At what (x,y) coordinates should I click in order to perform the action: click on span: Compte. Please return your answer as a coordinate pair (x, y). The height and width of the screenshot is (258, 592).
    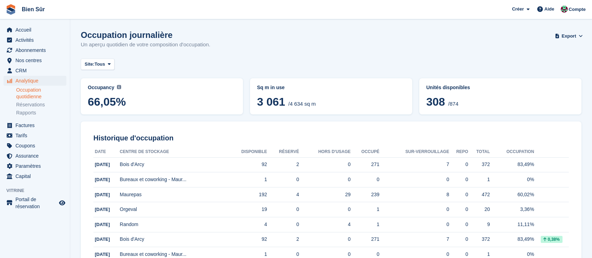
    Looking at the image, I should click on (577, 9).